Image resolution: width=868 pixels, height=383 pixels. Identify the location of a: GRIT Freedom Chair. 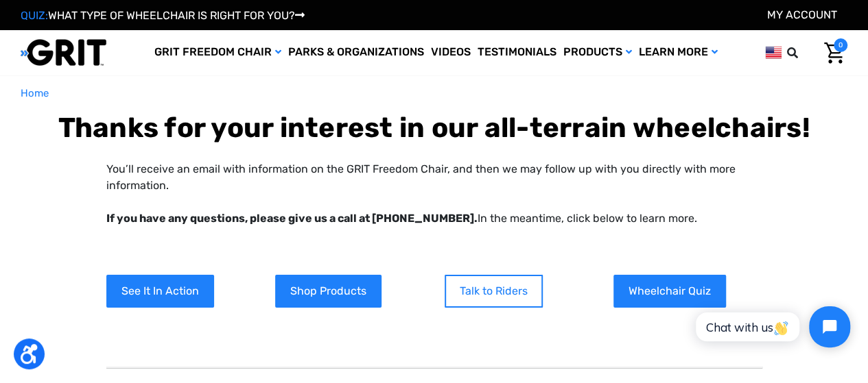
(217, 52).